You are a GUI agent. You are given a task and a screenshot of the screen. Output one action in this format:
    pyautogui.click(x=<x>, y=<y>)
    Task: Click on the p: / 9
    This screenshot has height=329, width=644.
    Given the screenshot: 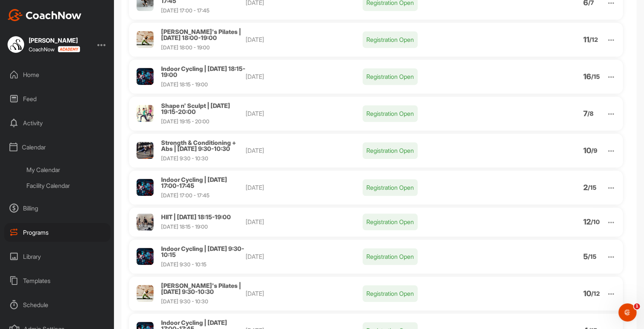 What is the action you would take?
    pyautogui.click(x=594, y=151)
    